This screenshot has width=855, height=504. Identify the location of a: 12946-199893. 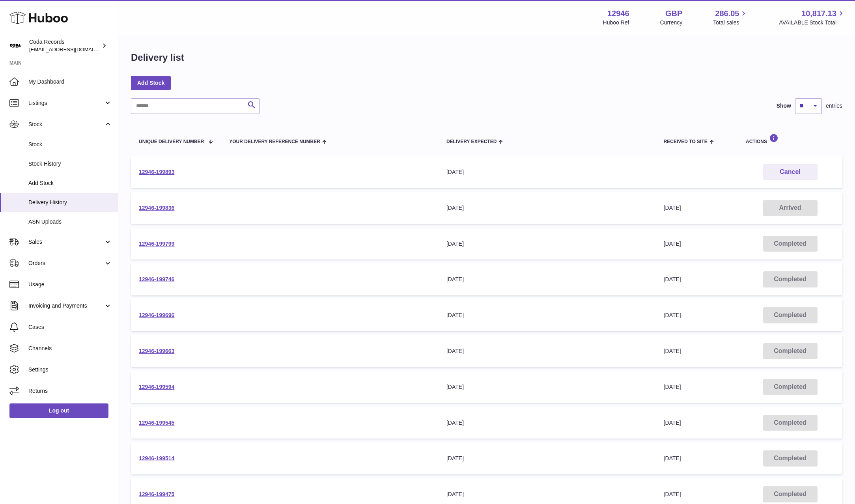
(157, 172).